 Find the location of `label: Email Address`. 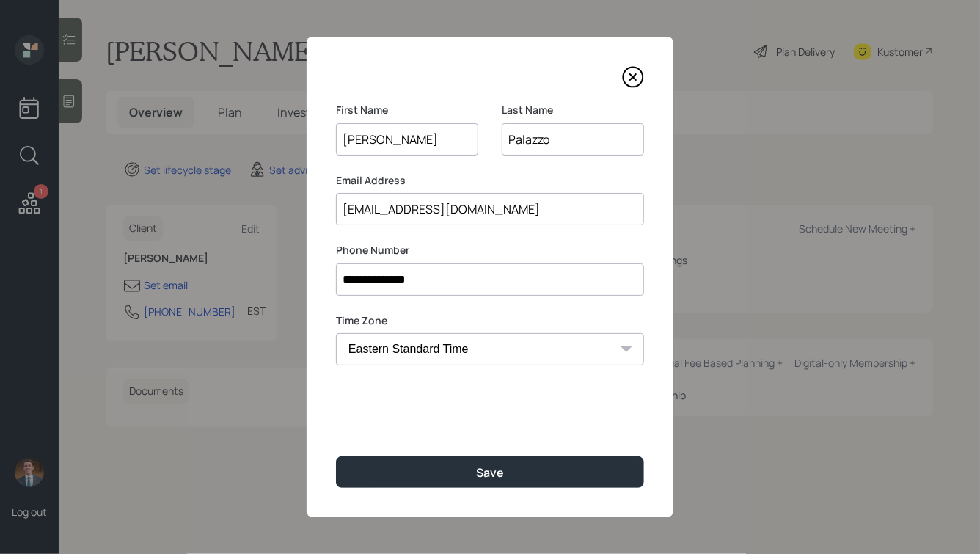

label: Email Address is located at coordinates (490, 181).